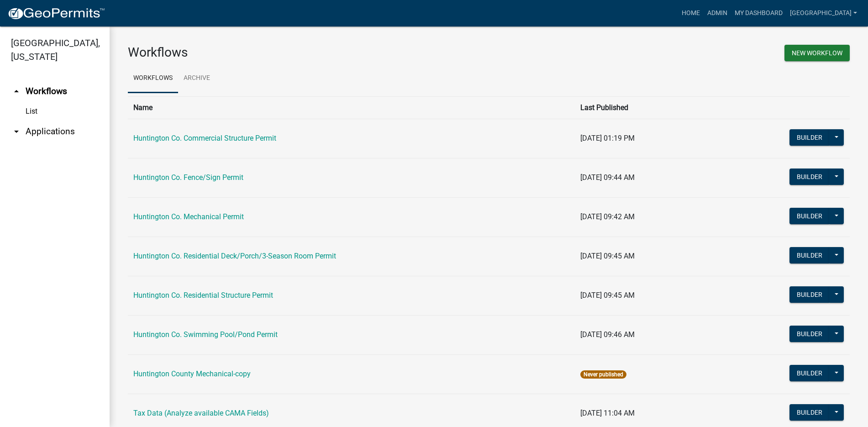 The image size is (868, 427). I want to click on th: Name, so click(351, 107).